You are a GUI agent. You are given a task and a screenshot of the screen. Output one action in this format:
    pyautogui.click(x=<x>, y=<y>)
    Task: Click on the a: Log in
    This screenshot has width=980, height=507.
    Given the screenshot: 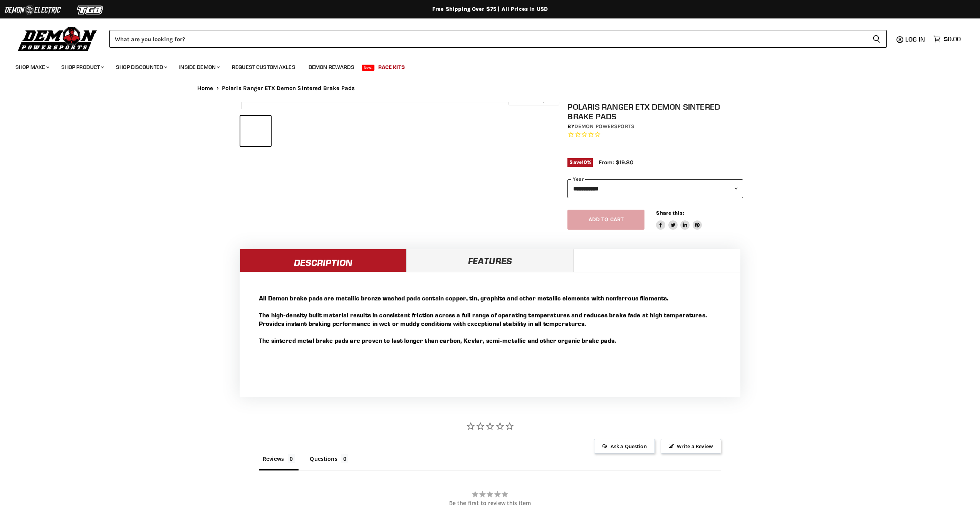 What is the action you would take?
    pyautogui.click(x=915, y=40)
    